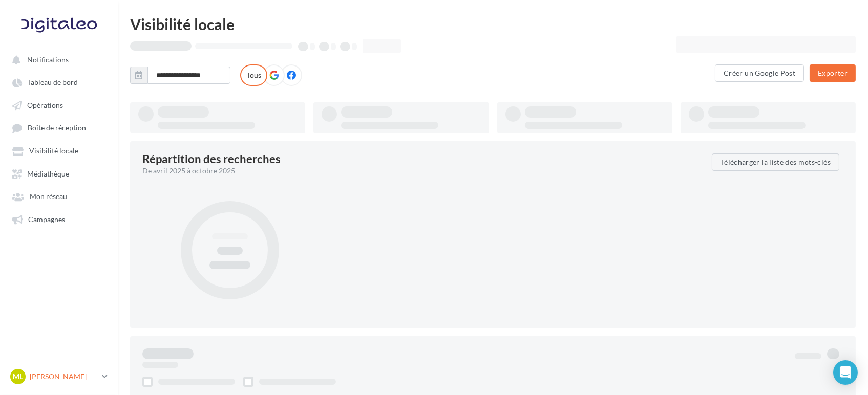  What do you see at coordinates (18, 377) in the screenshot?
I see `span: ML` at bounding box center [18, 377].